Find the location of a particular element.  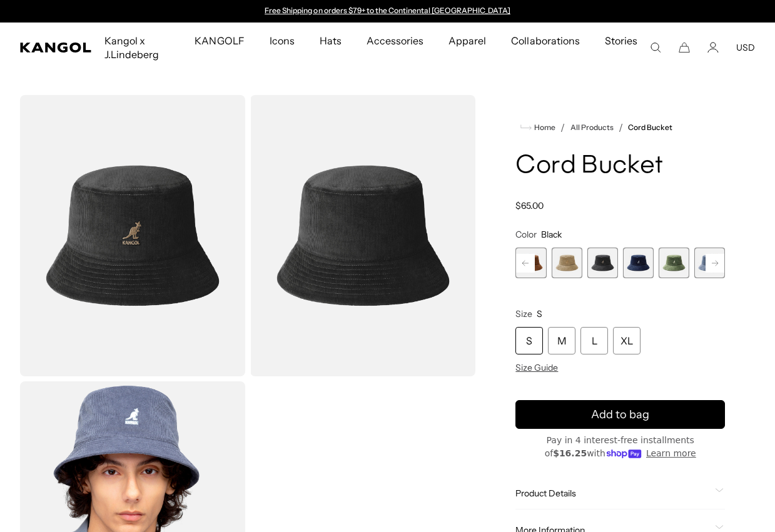

button: Cart is located at coordinates (684, 48).